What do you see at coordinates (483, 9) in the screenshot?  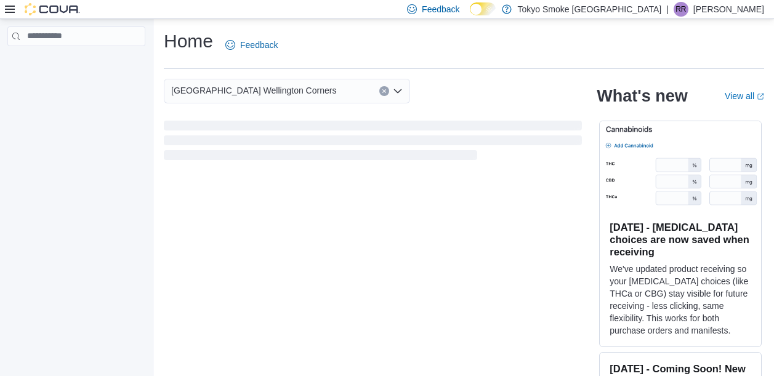 I see `input: Dark Mode` at bounding box center [483, 9].